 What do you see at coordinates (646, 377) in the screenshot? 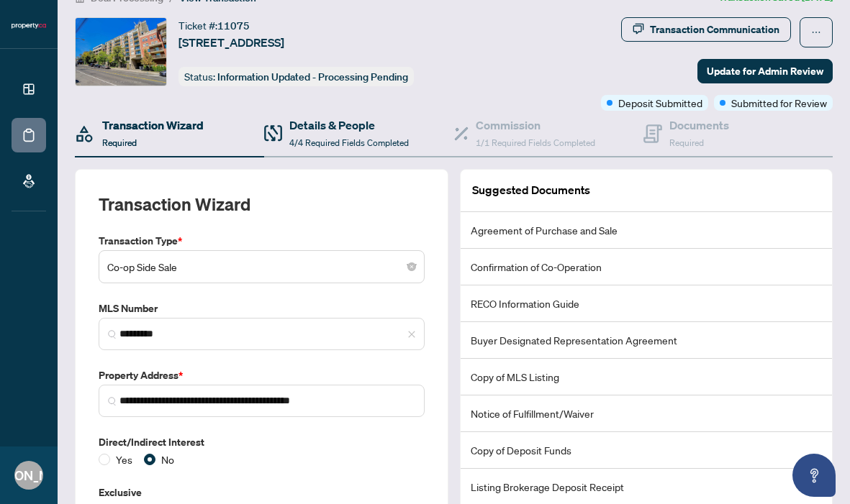
I see `li: Copy of MLS Listing` at bounding box center [646, 377].